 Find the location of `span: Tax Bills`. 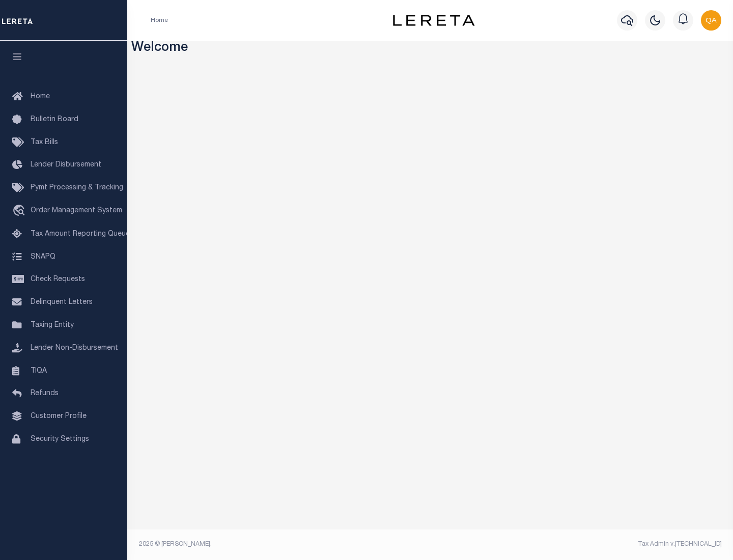

span: Tax Bills is located at coordinates (44, 142).